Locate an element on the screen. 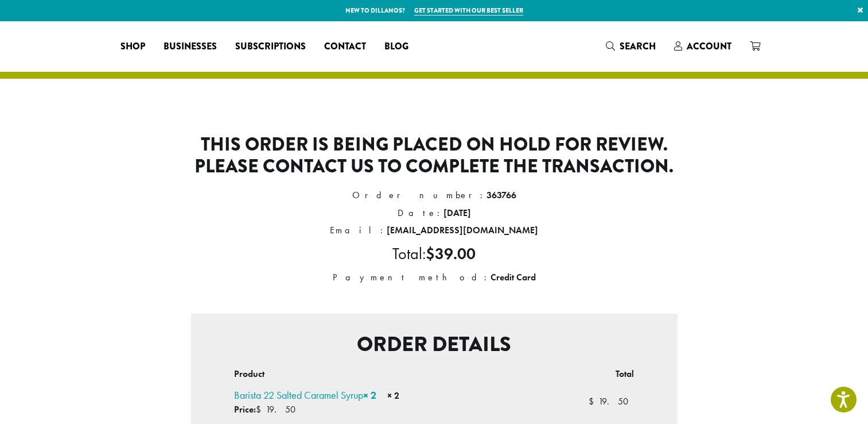 The image size is (868, 424). span: 19.50 is located at coordinates (278, 409).